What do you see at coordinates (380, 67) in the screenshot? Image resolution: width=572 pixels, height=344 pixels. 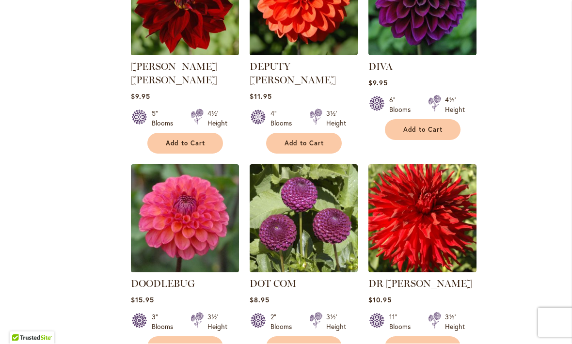 I see `a: DIVA` at bounding box center [380, 67].